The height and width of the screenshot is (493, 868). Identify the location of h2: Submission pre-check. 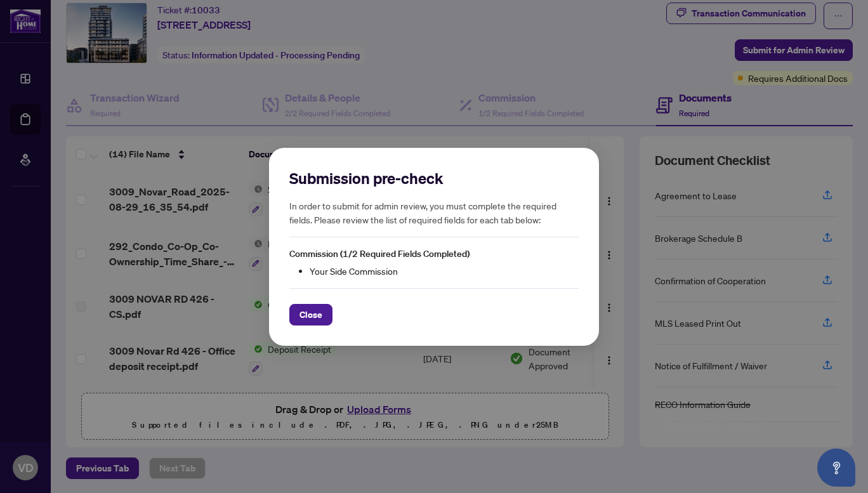
(434, 178).